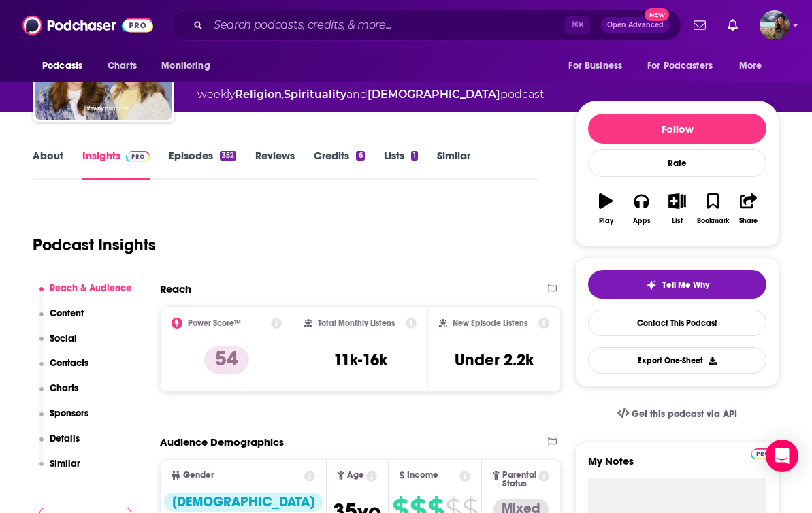 This screenshot has width=812, height=513. I want to click on p: Sponsors, so click(68, 413).